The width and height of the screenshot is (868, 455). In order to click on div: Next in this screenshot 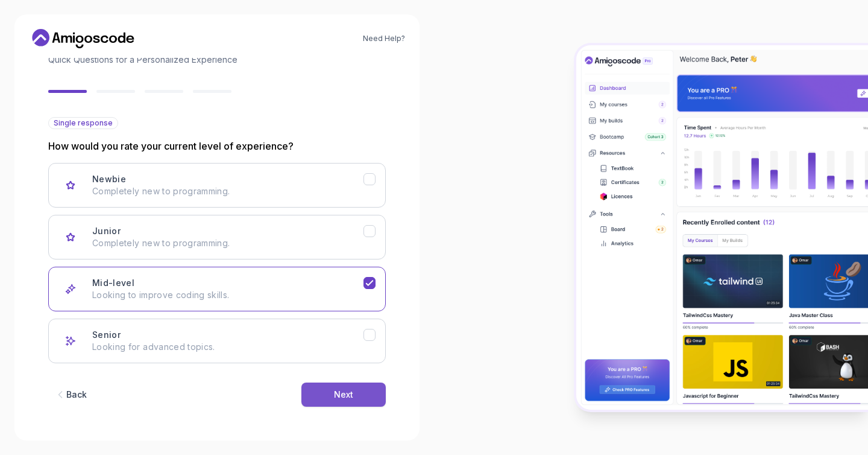, I will do `click(344, 395)`.